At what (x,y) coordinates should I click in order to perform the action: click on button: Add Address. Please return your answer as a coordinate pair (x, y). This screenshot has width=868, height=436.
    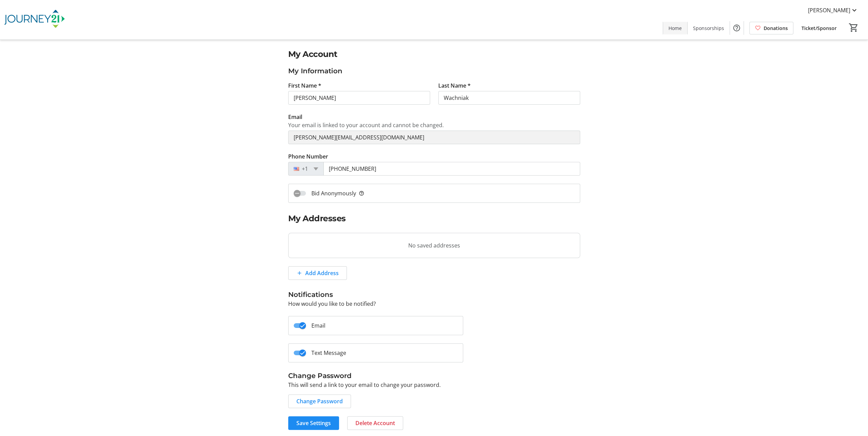
    Looking at the image, I should click on (317, 273).